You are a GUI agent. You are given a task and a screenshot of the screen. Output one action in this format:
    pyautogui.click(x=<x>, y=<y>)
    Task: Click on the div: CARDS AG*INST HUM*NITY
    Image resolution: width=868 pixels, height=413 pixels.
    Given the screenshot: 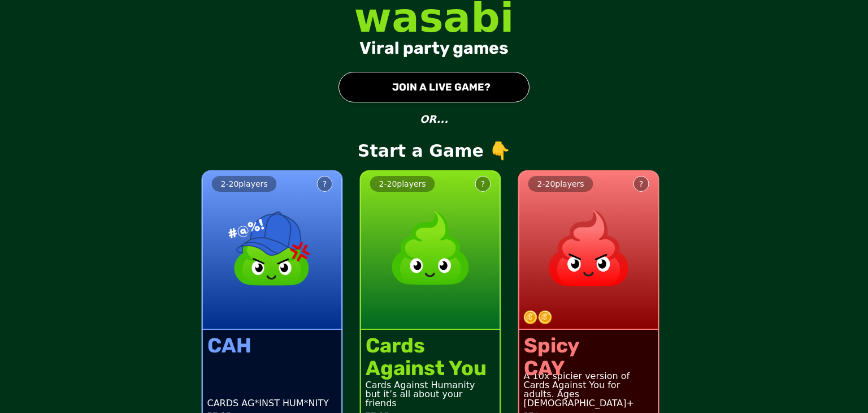 What is the action you would take?
    pyautogui.click(x=268, y=404)
    